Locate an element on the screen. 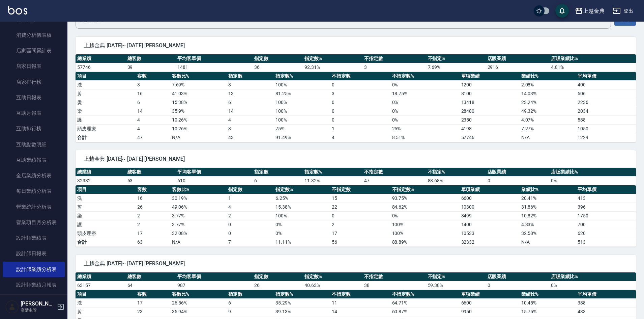  td: 36 is located at coordinates (278, 67).